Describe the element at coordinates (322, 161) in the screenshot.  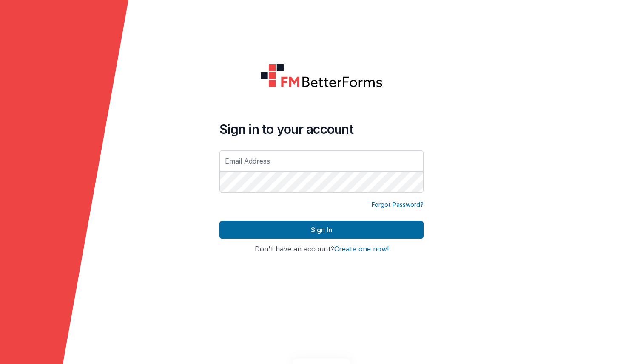
I see `input: Email Address` at that location.